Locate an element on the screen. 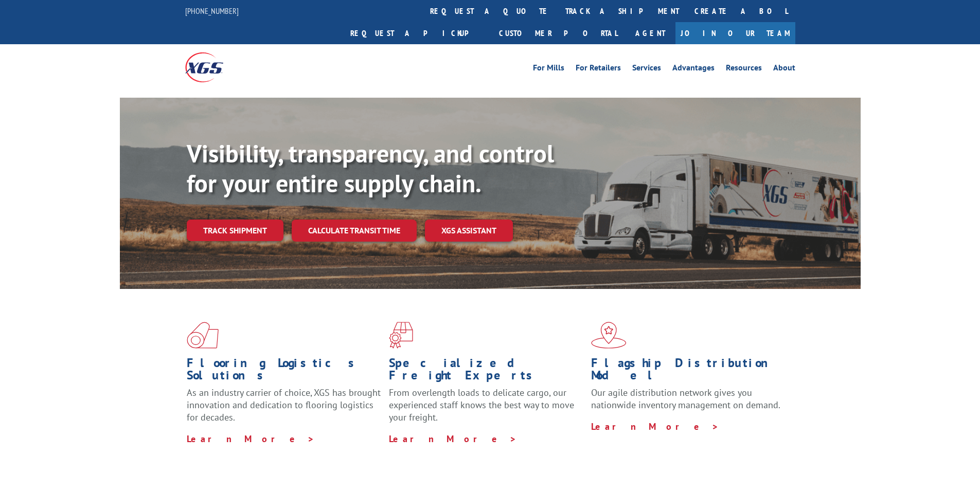  p: From overlength loads to delicate cargo, our experienced staff knows the best way to move your fr... is located at coordinates (486, 409).